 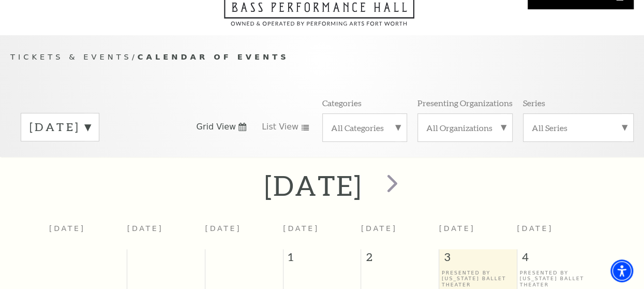 I want to click on button: next, so click(x=391, y=185).